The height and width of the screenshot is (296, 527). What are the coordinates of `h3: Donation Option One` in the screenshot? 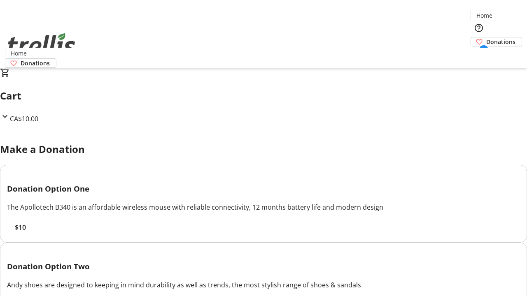 It's located at (263, 189).